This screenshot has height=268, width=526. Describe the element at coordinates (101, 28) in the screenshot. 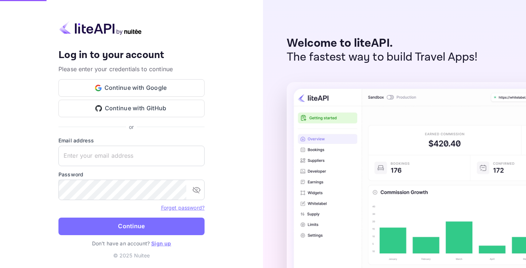

I see `img: liteapi` at that location.